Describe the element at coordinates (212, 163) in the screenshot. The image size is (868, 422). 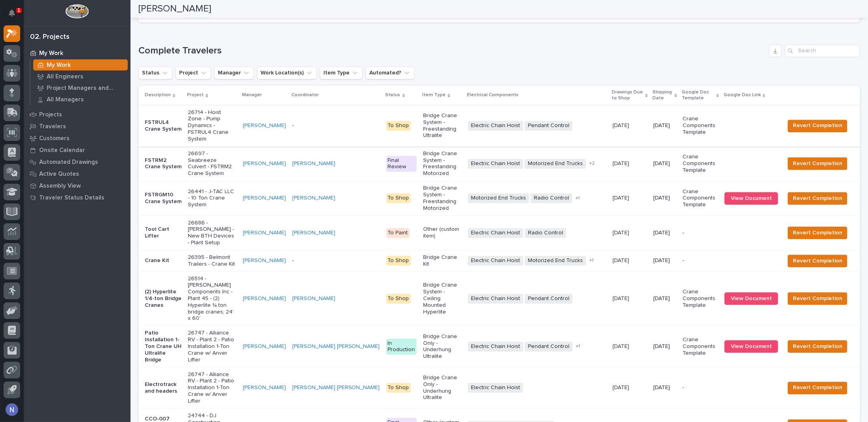
I see `p: 26697 - Seabreeze Culvert - FSTRM2 Crane System` at that location.